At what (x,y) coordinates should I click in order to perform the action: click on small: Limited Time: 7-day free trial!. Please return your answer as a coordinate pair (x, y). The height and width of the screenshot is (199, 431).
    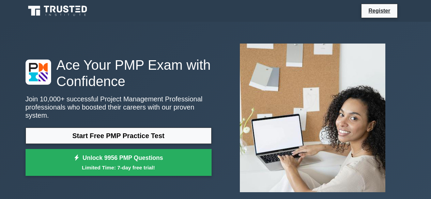
    Looking at the image, I should click on (119, 168).